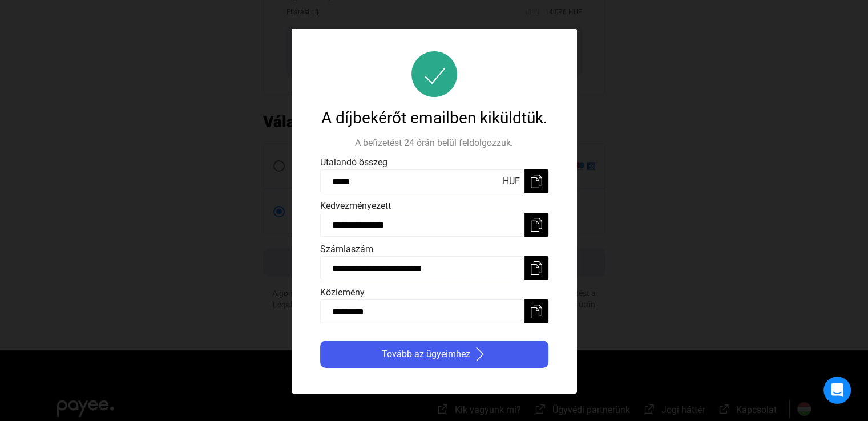 The height and width of the screenshot is (421, 868). I want to click on div: Open Intercom Messenger, so click(837, 390).